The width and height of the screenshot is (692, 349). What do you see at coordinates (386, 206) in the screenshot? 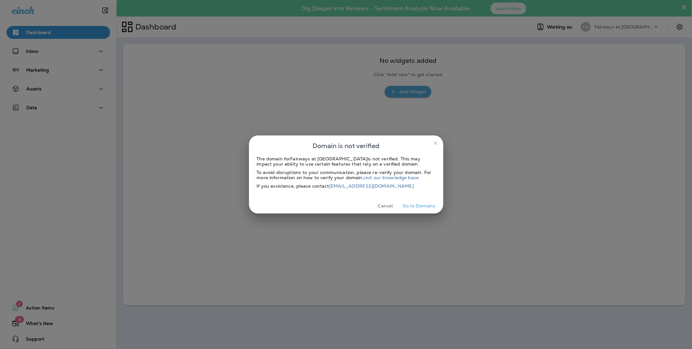
I see `button: Cancel` at bounding box center [386, 206].